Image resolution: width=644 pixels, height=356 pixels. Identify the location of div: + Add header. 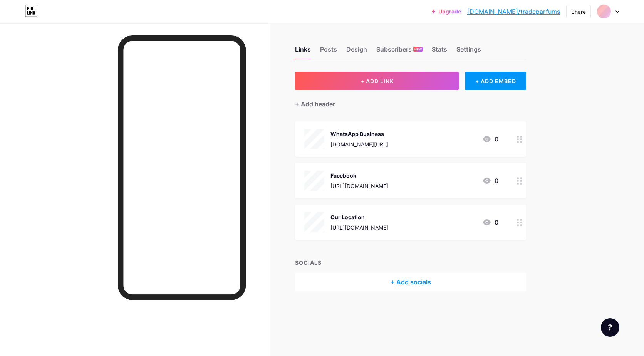
(315, 104).